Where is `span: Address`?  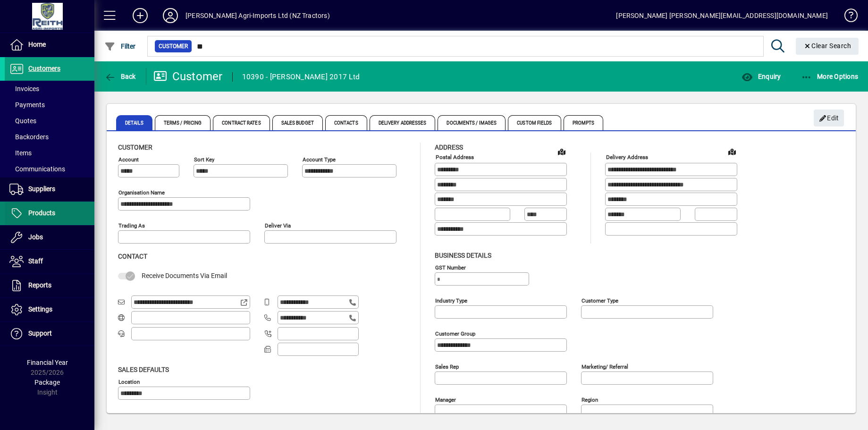
span: Address is located at coordinates (449, 147).